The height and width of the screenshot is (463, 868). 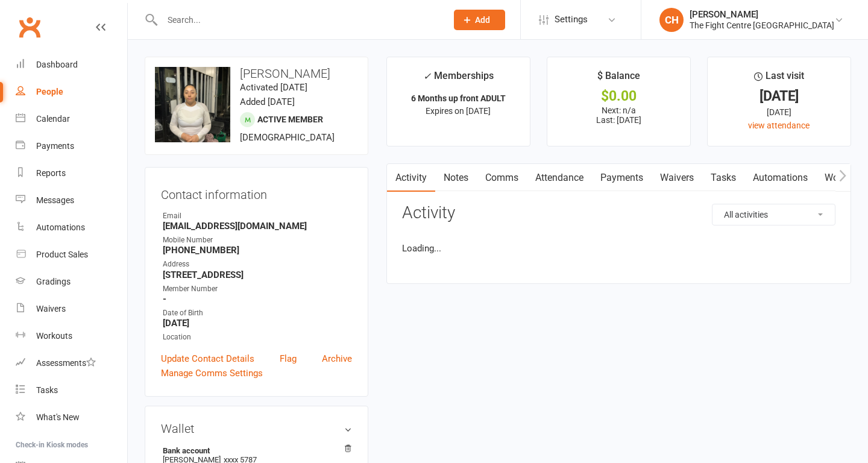 What do you see at coordinates (71, 363) in the screenshot?
I see `a: Assessments` at bounding box center [71, 363].